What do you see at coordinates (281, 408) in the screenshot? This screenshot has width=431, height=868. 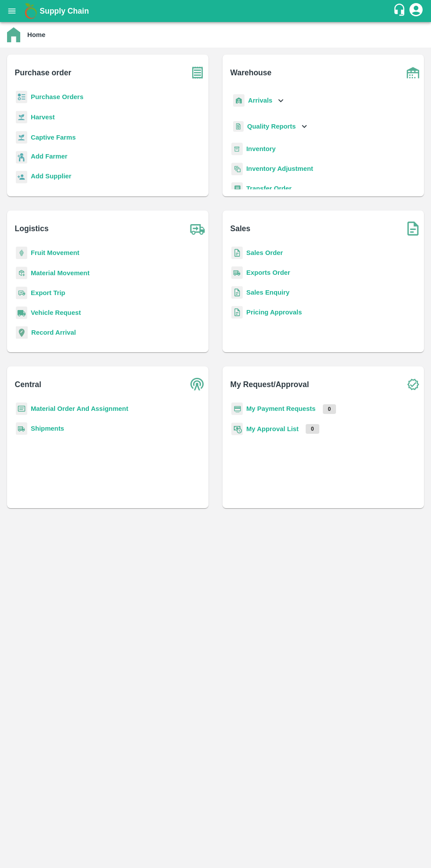 I see `b: My Payment Requests` at bounding box center [281, 408].